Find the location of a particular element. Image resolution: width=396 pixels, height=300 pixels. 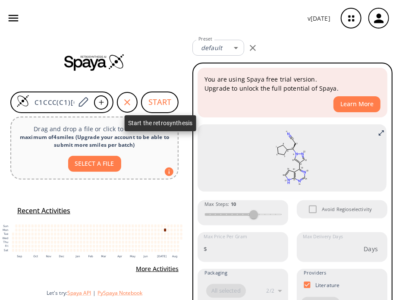

svg: C1CCC(C1)[C@@H](CC#N)N2C=C(C=N2)C3=C4C=CNC4=NC=N3 is located at coordinates (292, 158).